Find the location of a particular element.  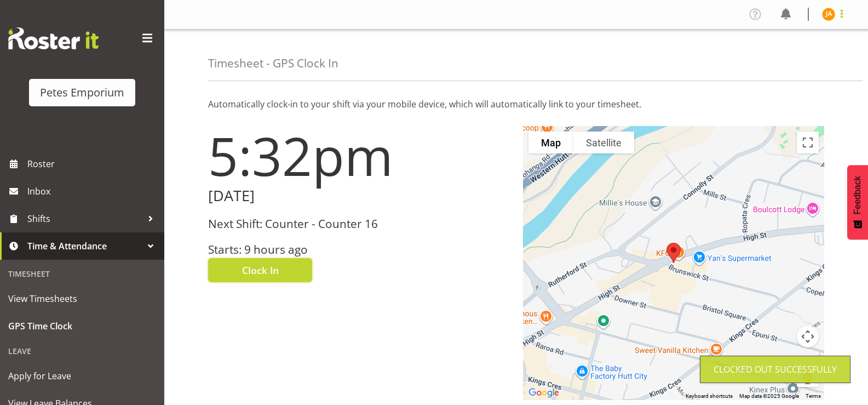

a: GPS Time Clock is located at coordinates (82, 327).